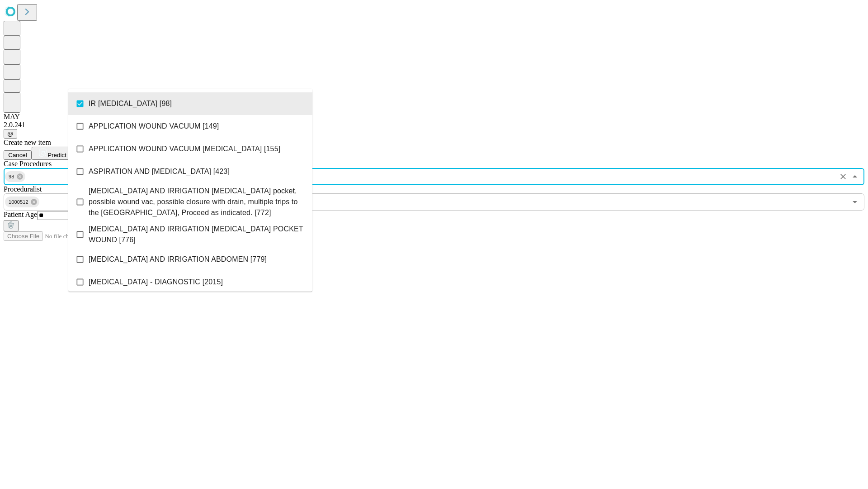  What do you see at coordinates (27, 164) in the screenshot?
I see `span: Scheduled Procedure` at bounding box center [27, 164].